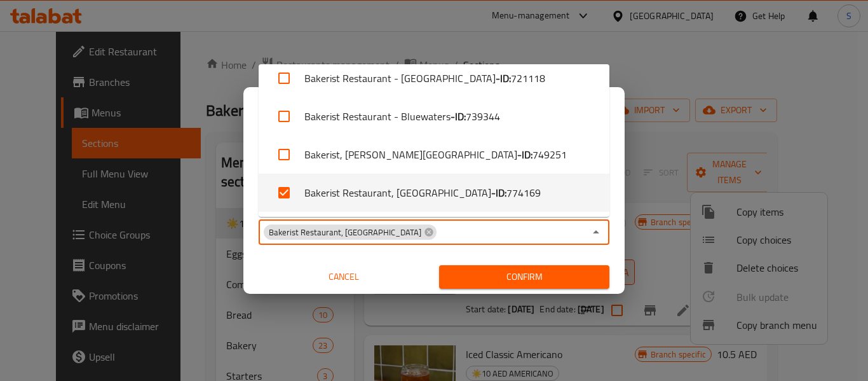 The height and width of the screenshot is (381, 868). What do you see at coordinates (549, 155) in the screenshot?
I see `span: 749251` at bounding box center [549, 155].